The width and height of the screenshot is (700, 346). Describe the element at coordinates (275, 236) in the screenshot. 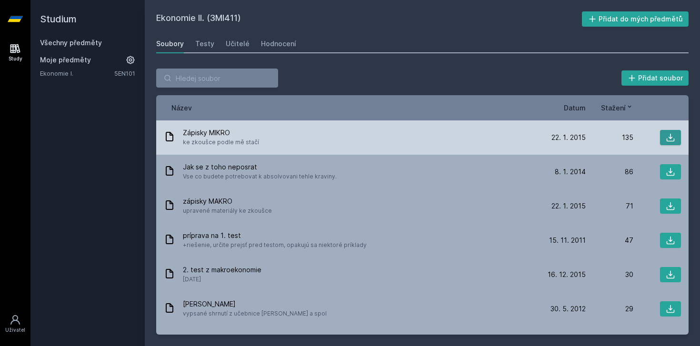

I see `span: príprava na 1. test` at that location.